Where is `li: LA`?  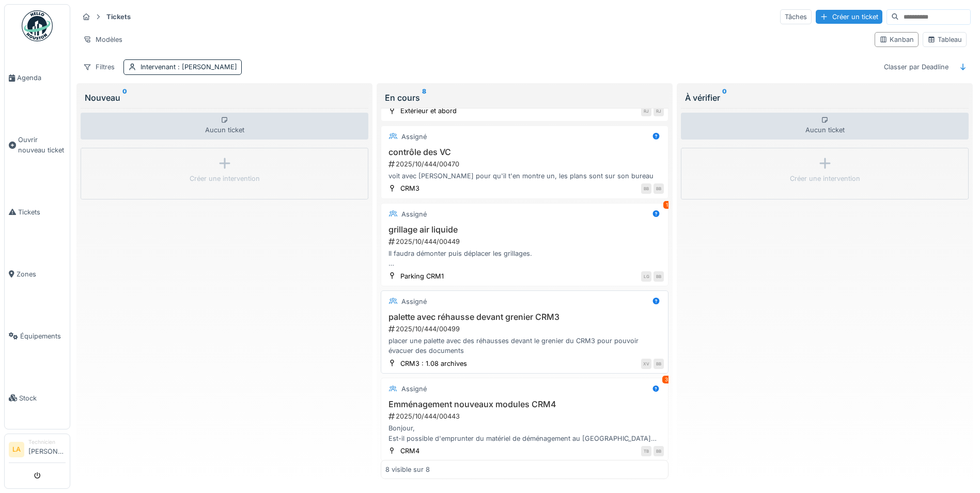
li: LA is located at coordinates (17, 449).